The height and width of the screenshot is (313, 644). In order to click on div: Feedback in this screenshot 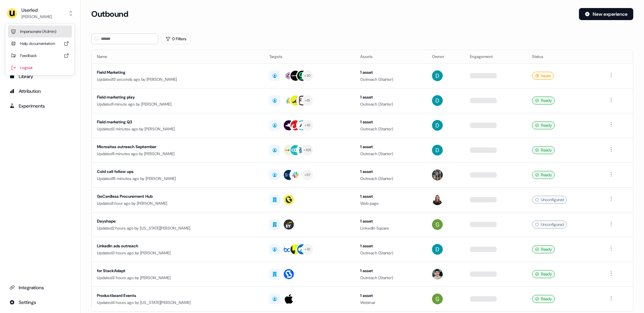, I will do `click(40, 56)`.